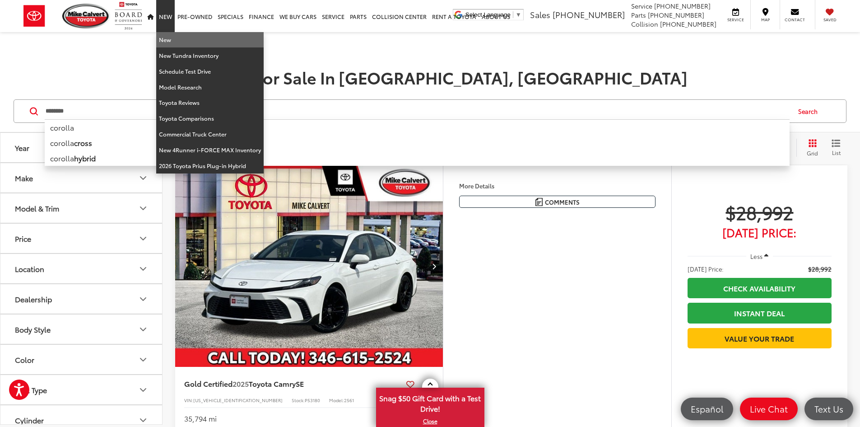 The width and height of the screenshot is (860, 427). Describe the element at coordinates (417, 111) in the screenshot. I see `form: Search by Make, Model, or Keyword` at that location.